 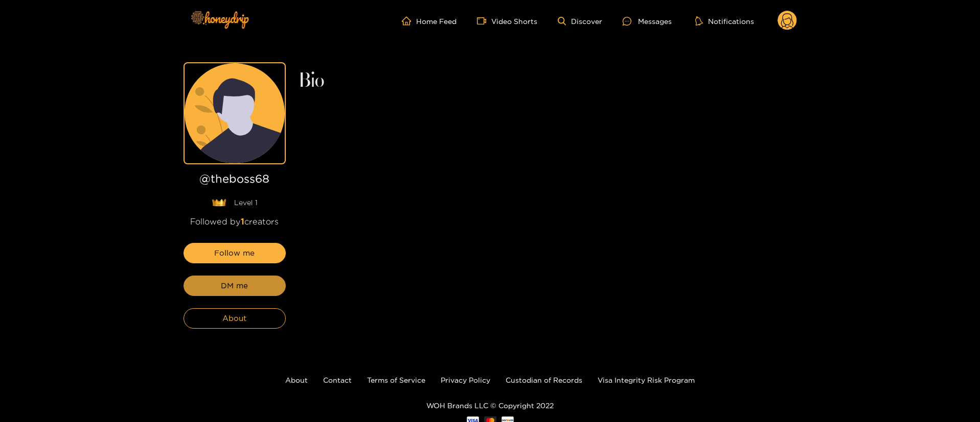 I want to click on span: 1, so click(x=243, y=222).